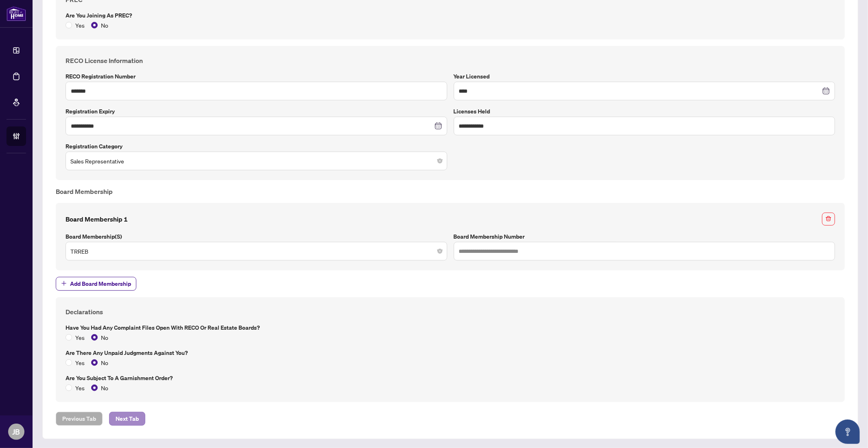 Image resolution: width=868 pixels, height=448 pixels. Describe the element at coordinates (450, 15) in the screenshot. I see `label: Are you joining as PREC?` at that location.